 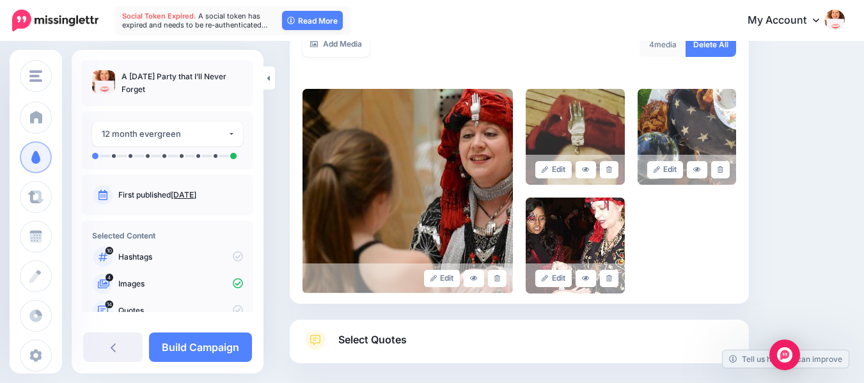 I want to click on h4: Selected Content, so click(x=167, y=235).